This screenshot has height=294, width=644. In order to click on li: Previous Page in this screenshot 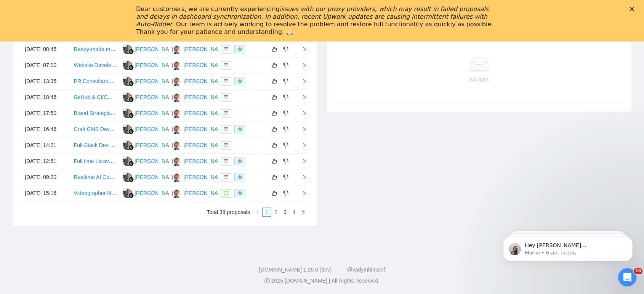, I will do `click(258, 212)`.